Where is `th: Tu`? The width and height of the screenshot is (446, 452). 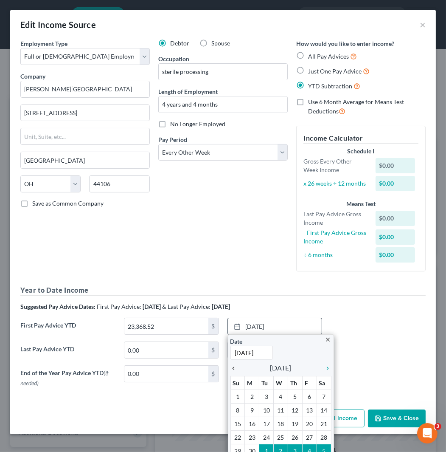 th: Tu is located at coordinates (266, 383).